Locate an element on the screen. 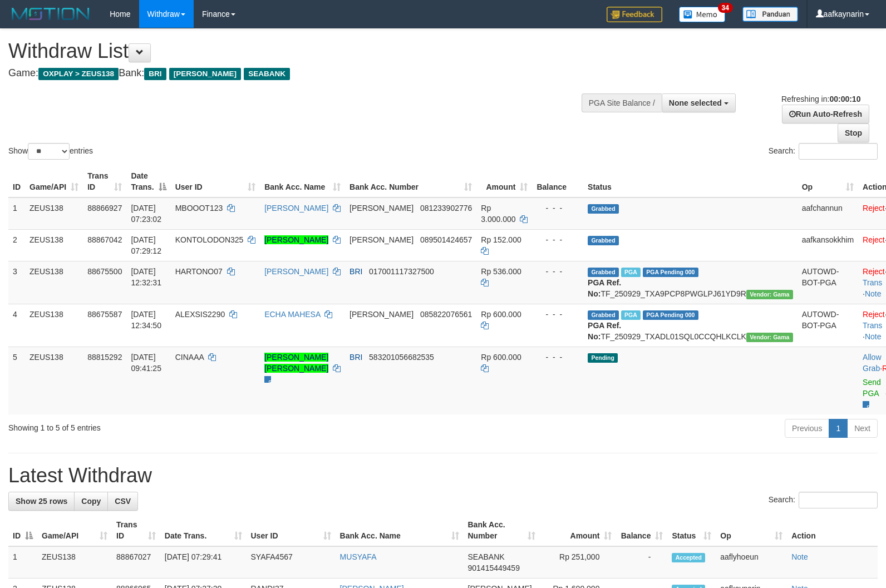 This screenshot has width=886, height=588. td: aafkansokkhim is located at coordinates (828, 244).